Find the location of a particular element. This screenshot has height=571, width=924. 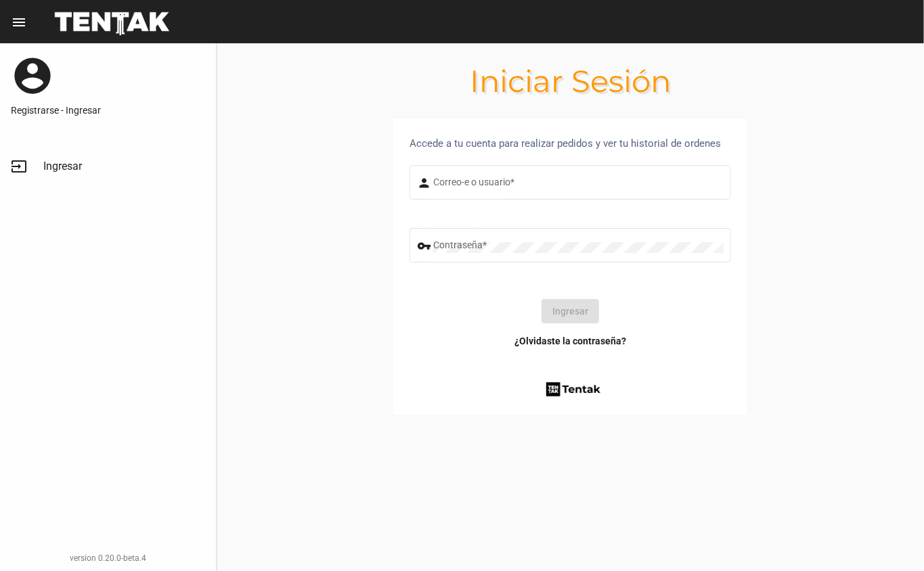

img: tentak-firm.png is located at coordinates (573, 389).